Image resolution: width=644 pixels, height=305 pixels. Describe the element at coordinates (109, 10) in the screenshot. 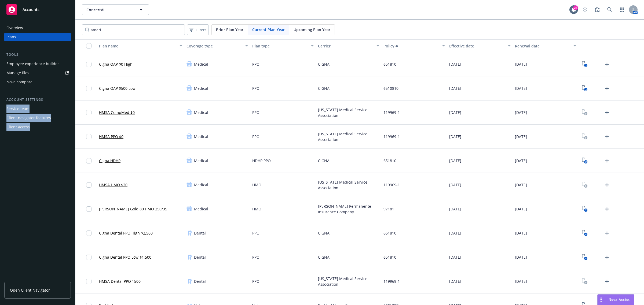

I see `span: ConcertAI` at that location.